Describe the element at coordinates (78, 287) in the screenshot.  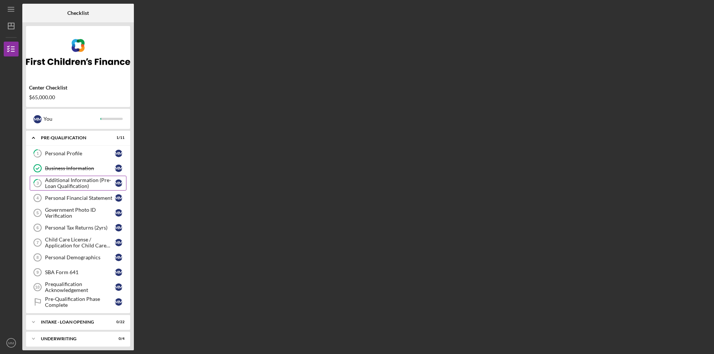
I see `a: 10Prequalification AcknowledgementMM` at that location.